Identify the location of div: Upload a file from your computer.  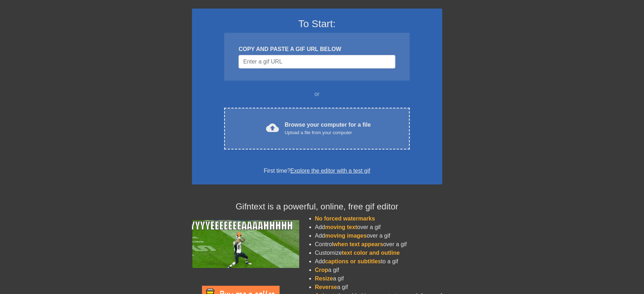
(328, 133).